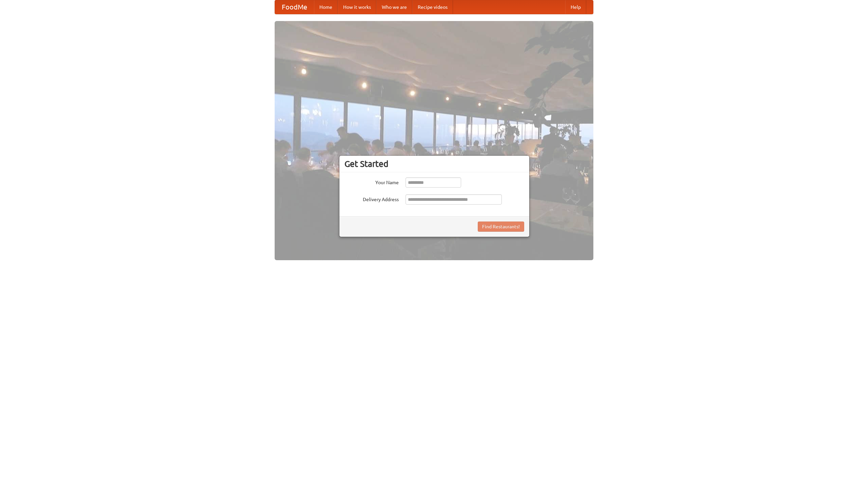 The image size is (868, 480). Describe the element at coordinates (433, 7) in the screenshot. I see `a: Recipe videos` at that location.